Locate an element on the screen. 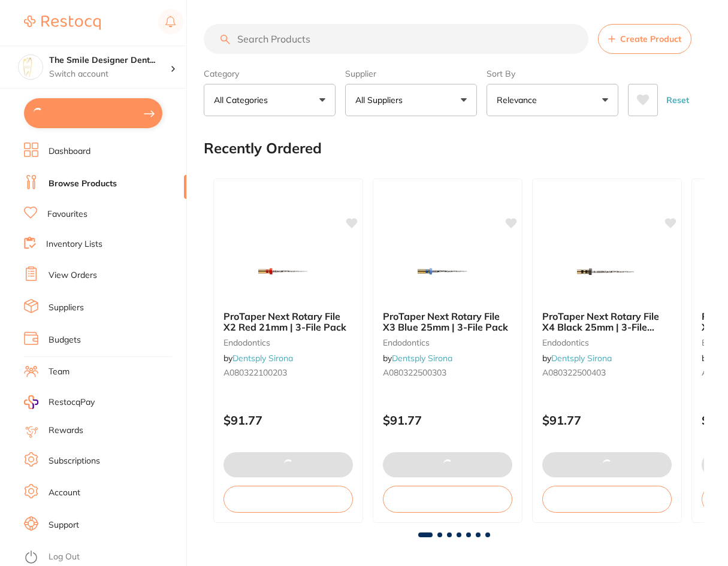 This screenshot has width=728, height=566. input: Search Products is located at coordinates (396, 39).